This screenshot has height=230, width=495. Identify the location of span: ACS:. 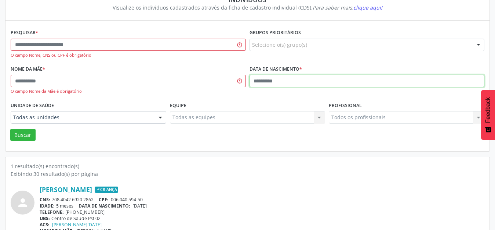
(44, 224).